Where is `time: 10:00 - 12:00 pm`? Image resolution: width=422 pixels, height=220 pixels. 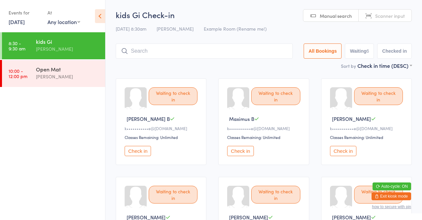 time: 10:00 - 12:00 pm is located at coordinates (18, 74).